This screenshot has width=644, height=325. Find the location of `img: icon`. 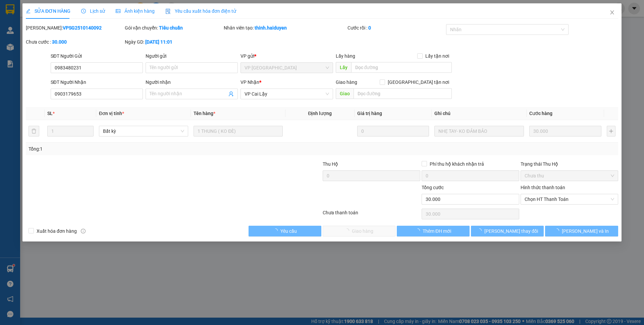

img: icon is located at coordinates (168, 11).